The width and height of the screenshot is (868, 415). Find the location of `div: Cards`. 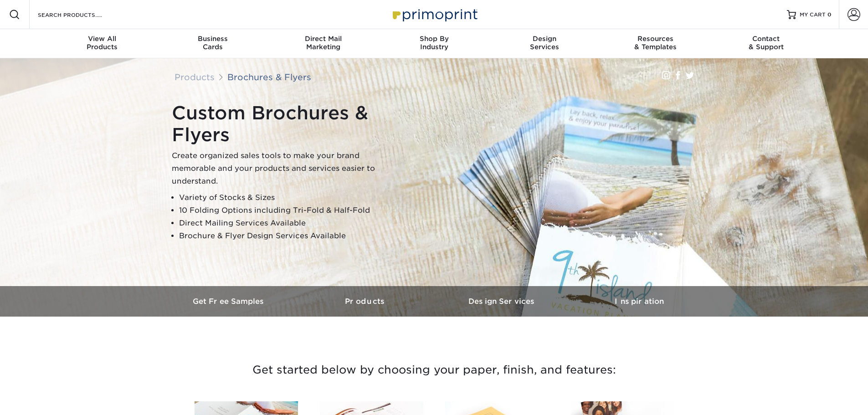

div: Cards is located at coordinates (213, 43).